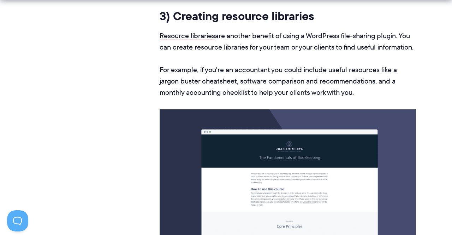 The height and width of the screenshot is (235, 452). What do you see at coordinates (288, 16) in the screenshot?
I see `h3: 3) Creating resource libraries` at bounding box center [288, 16].